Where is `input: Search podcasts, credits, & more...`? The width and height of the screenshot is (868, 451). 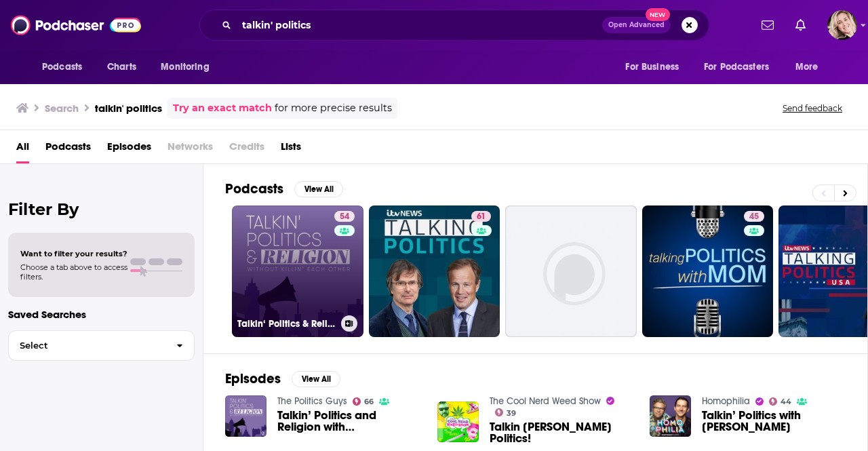
input: Search podcasts, credits, & more... is located at coordinates (419, 25).